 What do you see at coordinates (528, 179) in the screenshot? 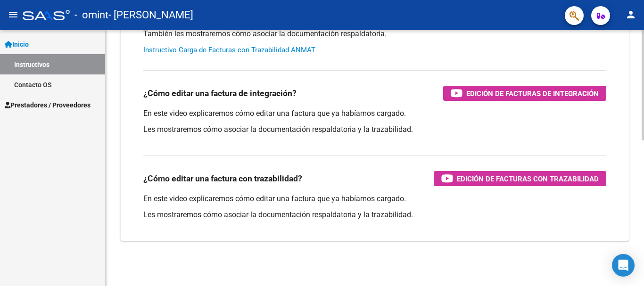
I see `span: Edición de Facturas con Trazabilidad` at bounding box center [528, 179].